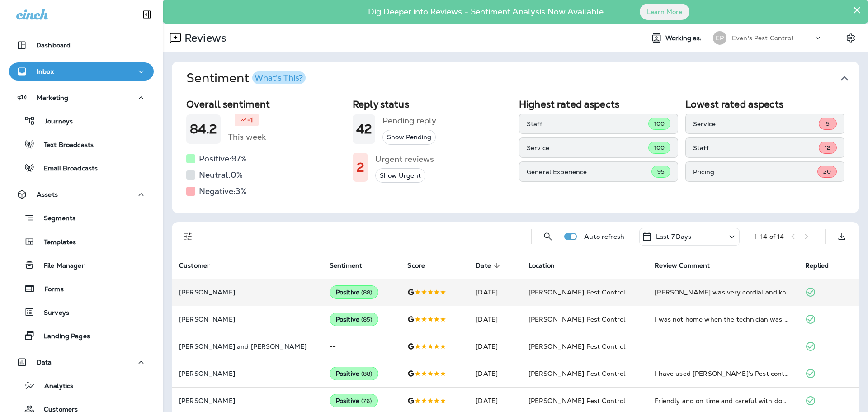 The image size is (868, 412). Describe the element at coordinates (486, 11) in the screenshot. I see `p: Dig Deeper into Reviews - Sentiment Analysis Now Available` at that location.